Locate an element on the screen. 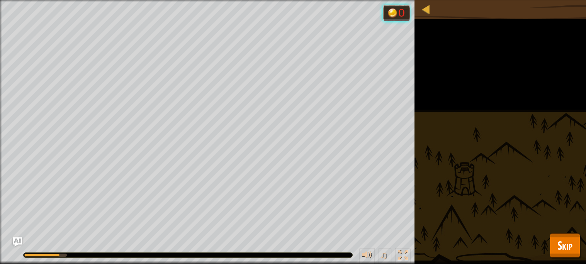 The width and height of the screenshot is (586, 264). div: 0 is located at coordinates (402, 13).